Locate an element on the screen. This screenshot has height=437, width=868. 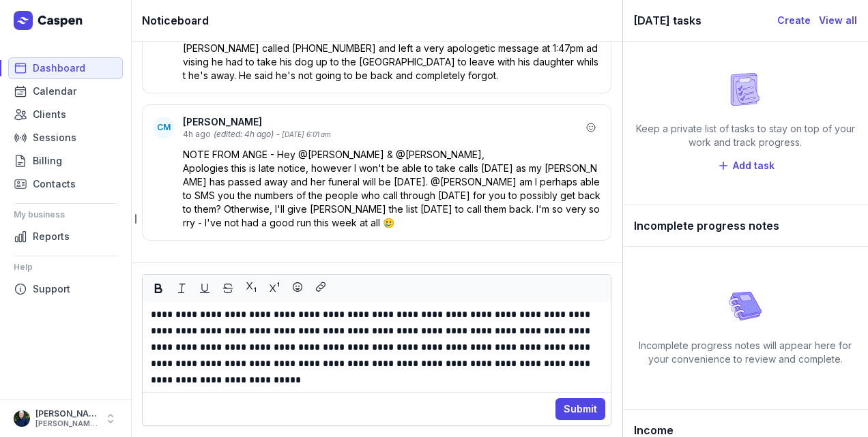
img: User profile image is located at coordinates (21, 419).